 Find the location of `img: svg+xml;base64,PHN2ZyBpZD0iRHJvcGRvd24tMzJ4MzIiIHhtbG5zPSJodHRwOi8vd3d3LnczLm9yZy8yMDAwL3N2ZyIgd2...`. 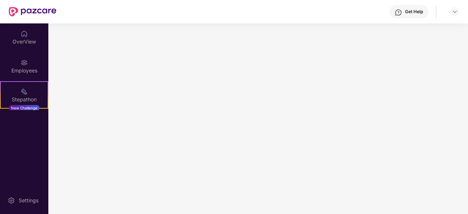

img: svg+xml;base64,PHN2ZyBpZD0iRHJvcGRvd24tMzJ4MzIiIHhtbG5zPSJodHRwOi8vd3d3LnczLm9yZy8yMDAwL3N2ZyIgd2... is located at coordinates (455, 12).